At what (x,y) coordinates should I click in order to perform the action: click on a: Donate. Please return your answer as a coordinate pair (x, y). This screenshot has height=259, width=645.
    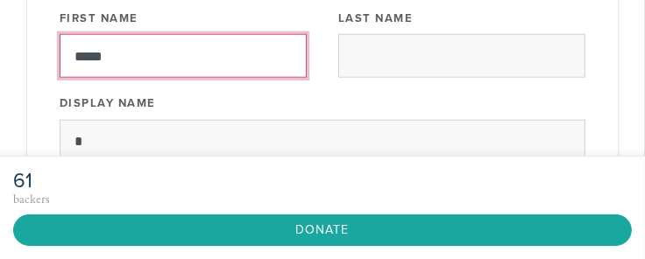
    Looking at the image, I should click on (322, 230).